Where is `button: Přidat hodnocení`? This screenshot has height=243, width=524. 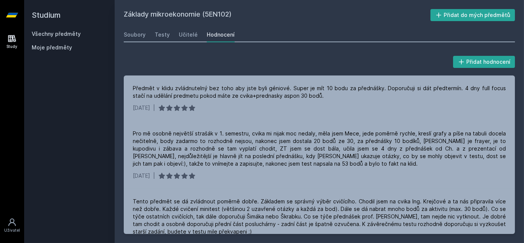
button: Přidat hodnocení is located at coordinates (484, 62).